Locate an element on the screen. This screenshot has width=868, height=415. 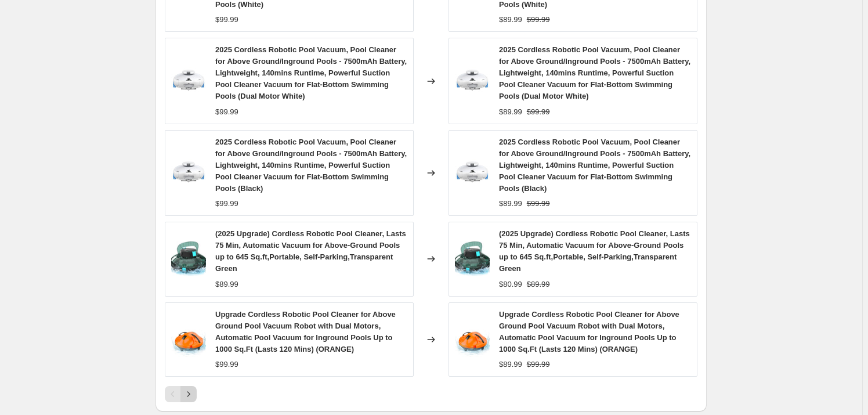
button: Next is located at coordinates (188, 394).